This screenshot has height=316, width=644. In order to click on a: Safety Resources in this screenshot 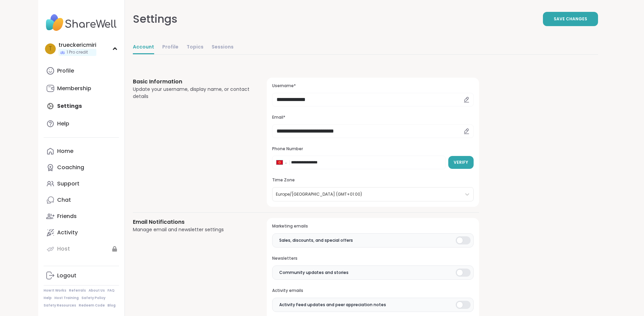, I will do `click(59, 305)`.